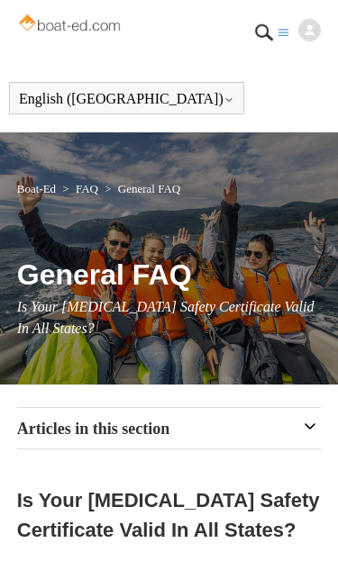 The height and width of the screenshot is (561, 338). Describe the element at coordinates (38, 188) in the screenshot. I see `li: Boat-Ed` at that location.